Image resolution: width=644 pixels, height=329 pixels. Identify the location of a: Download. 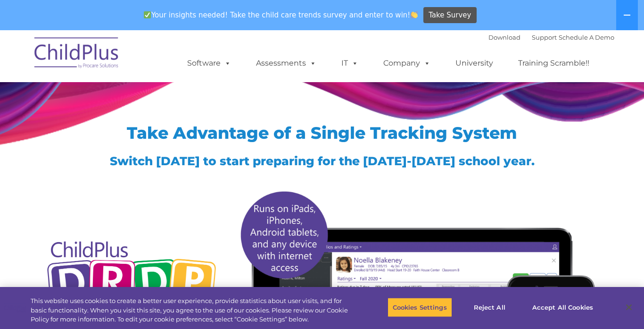
(504, 37).